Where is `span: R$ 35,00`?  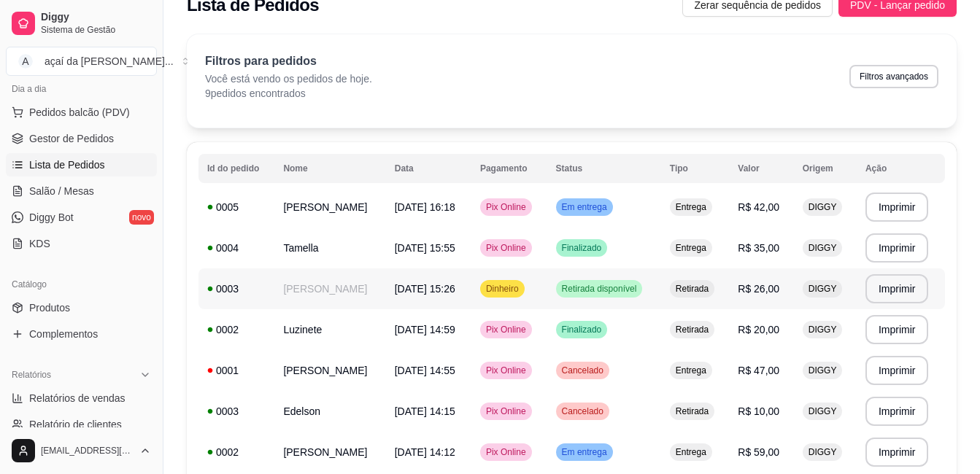 span: R$ 35,00 is located at coordinates (758, 248).